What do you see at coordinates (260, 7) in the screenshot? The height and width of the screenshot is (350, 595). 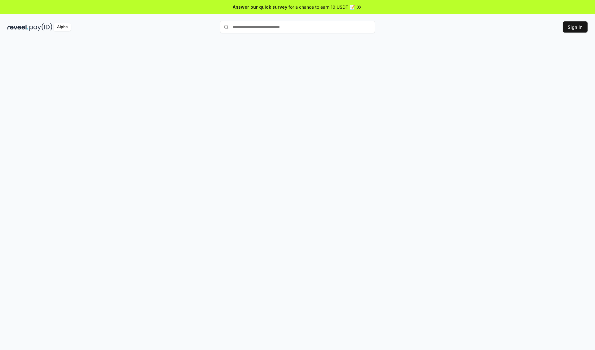 I see `span: Answer our quick survey` at bounding box center [260, 7].